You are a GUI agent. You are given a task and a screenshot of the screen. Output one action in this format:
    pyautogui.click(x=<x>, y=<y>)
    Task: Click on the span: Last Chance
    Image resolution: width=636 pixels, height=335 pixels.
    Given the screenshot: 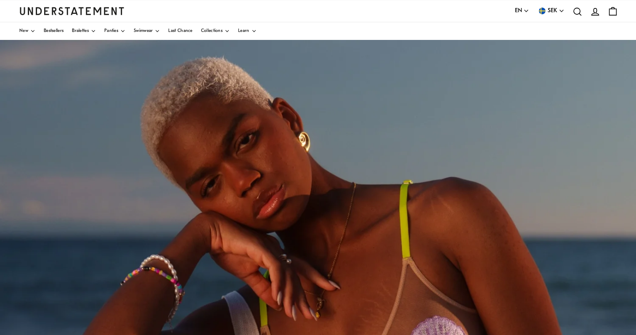 What is the action you would take?
    pyautogui.click(x=180, y=31)
    